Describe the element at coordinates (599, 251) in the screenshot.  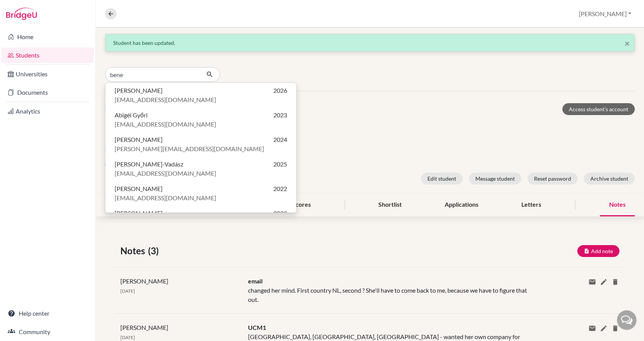
I see `button: Add note` at that location.